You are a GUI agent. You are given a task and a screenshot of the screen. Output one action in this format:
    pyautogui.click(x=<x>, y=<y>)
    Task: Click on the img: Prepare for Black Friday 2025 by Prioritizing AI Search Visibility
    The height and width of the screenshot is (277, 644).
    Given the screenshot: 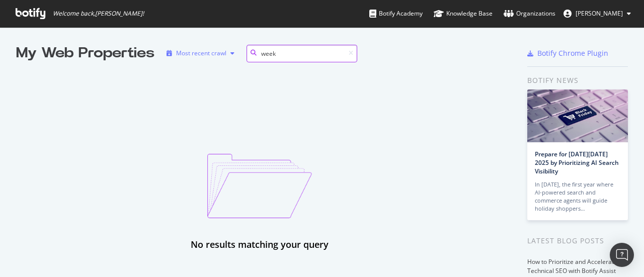 What is the action you would take?
    pyautogui.click(x=578, y=116)
    